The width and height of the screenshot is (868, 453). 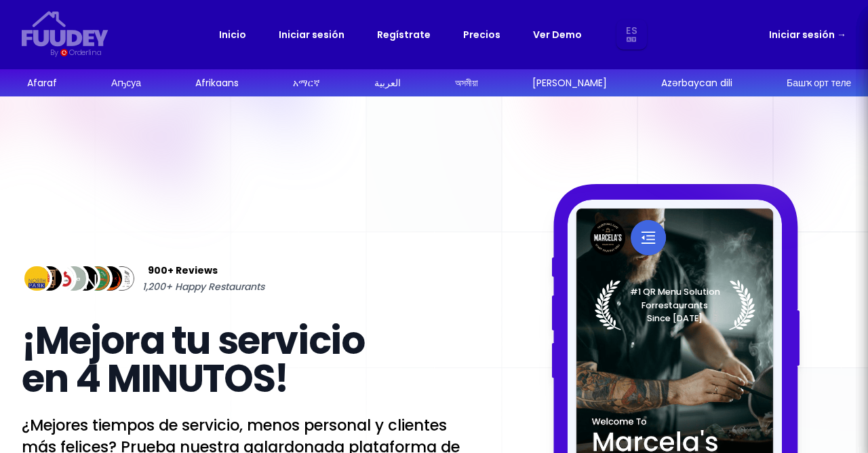 I want to click on span: 900+ Reviews, so click(x=182, y=271).